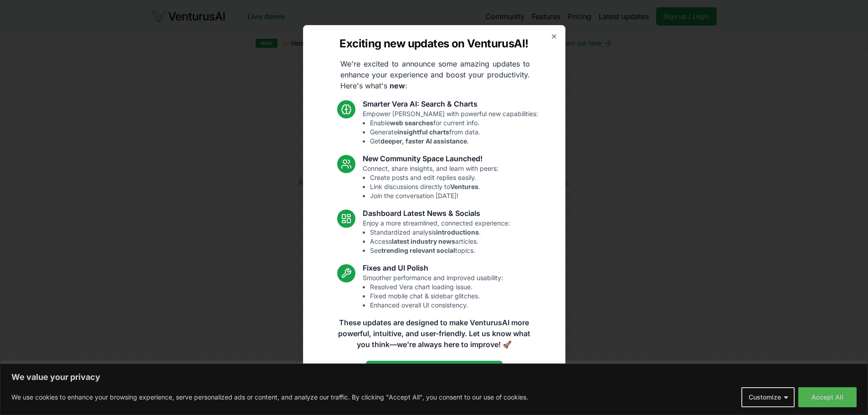 Image resolution: width=868 pixels, height=415 pixels. Describe the element at coordinates (440, 241) in the screenshot. I see `li: Access articles.` at that location.